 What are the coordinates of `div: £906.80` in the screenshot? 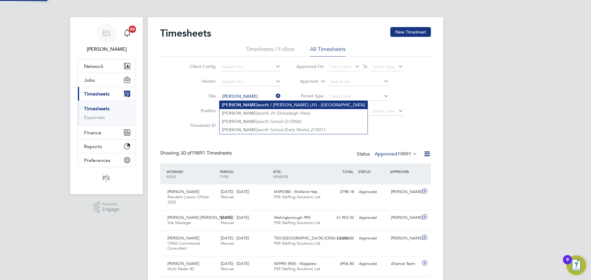 It's located at (340, 264).